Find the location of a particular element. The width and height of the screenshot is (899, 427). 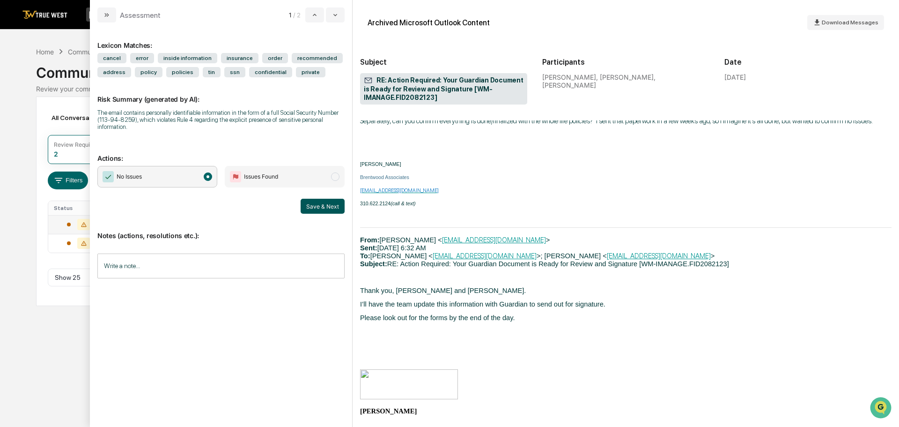

span: RE: Action Required: Your Guardian Document is Ready for Review and Signature [WM-IMANAGE.FID2082... is located at coordinates (443, 89).